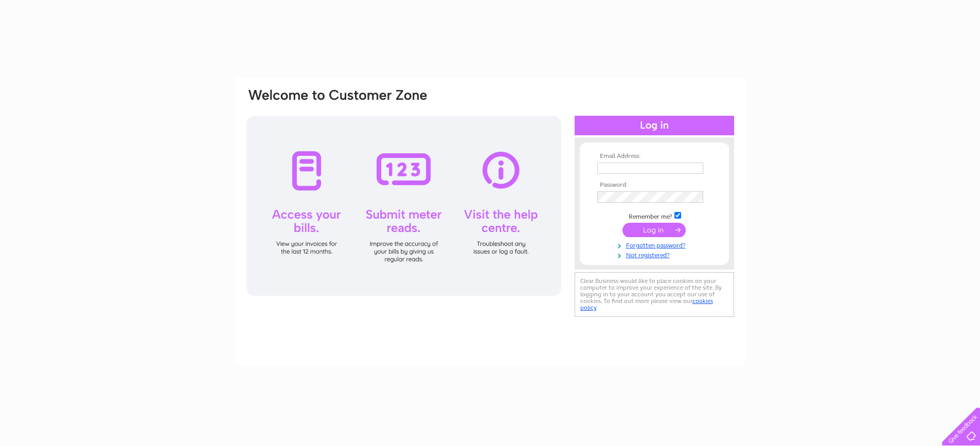  Describe the element at coordinates (654, 230) in the screenshot. I see `input: Submit` at that location.